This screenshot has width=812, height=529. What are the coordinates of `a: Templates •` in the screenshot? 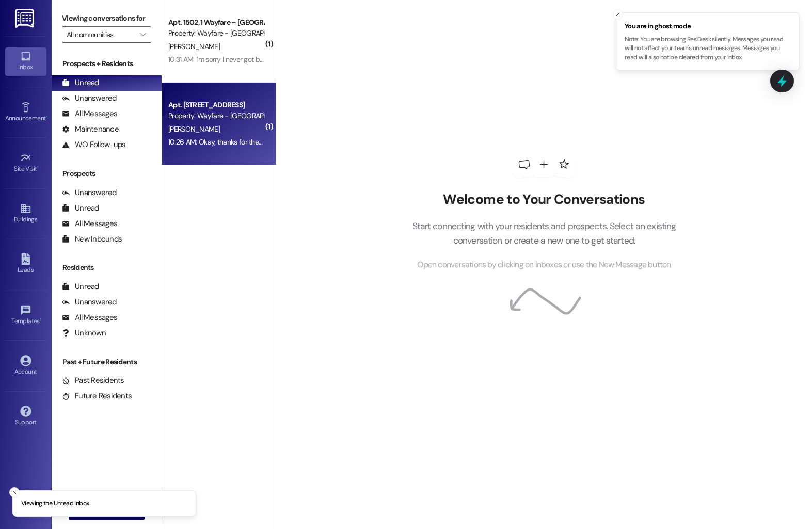 It's located at (26, 316).